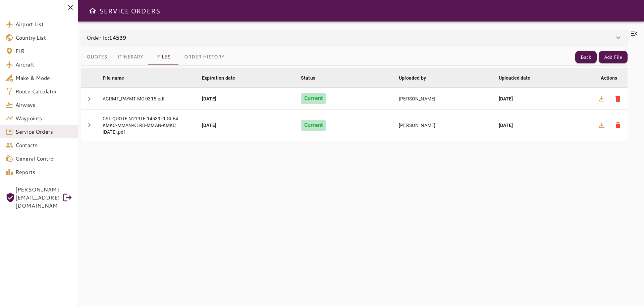  Describe the element at coordinates (204, 57) in the screenshot. I see `button: Order History` at that location.